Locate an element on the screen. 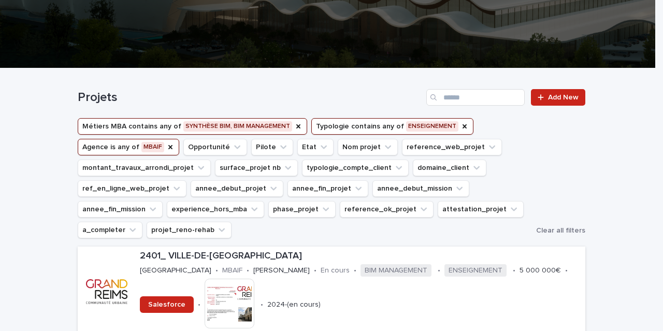 This screenshot has height=331, width=663. p: 2024-(en cours) is located at coordinates (294, 305).